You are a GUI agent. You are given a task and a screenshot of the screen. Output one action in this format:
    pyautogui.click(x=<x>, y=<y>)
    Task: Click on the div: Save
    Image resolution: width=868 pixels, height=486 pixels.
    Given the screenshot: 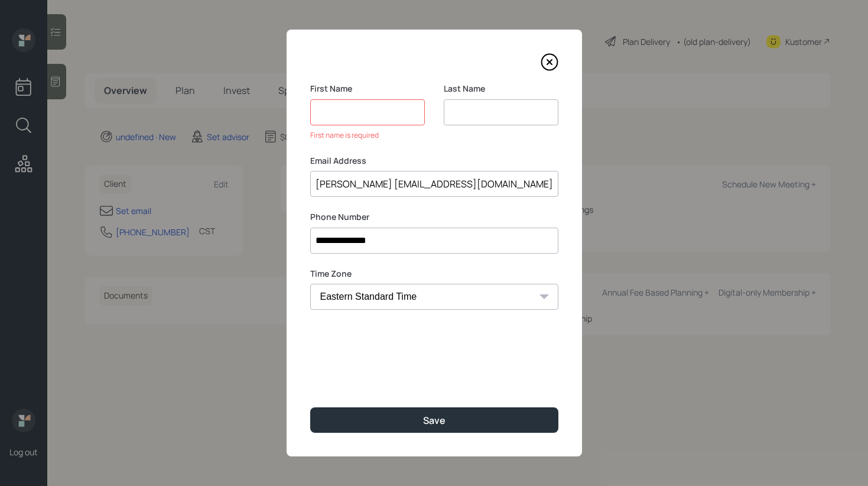 What is the action you would take?
    pyautogui.click(x=434, y=420)
    